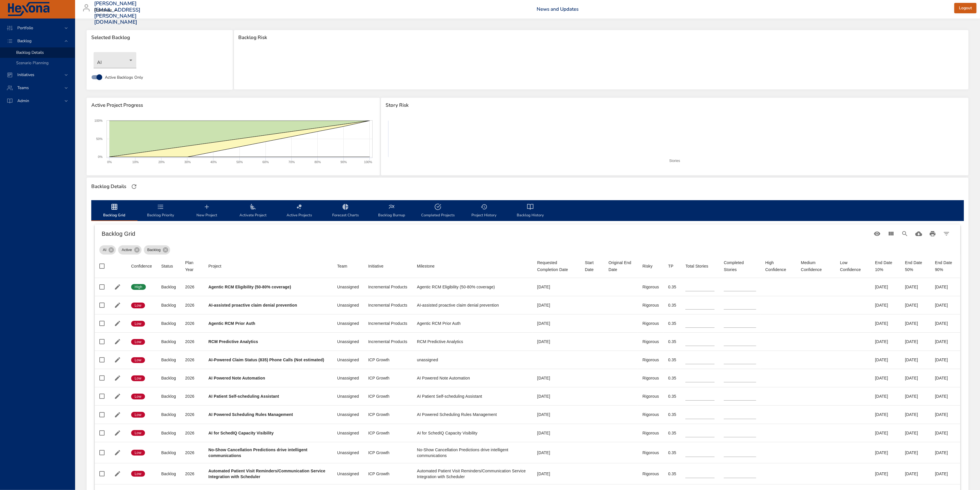 The width and height of the screenshot is (980, 490). I want to click on div: End Date 90%, so click(945, 266).